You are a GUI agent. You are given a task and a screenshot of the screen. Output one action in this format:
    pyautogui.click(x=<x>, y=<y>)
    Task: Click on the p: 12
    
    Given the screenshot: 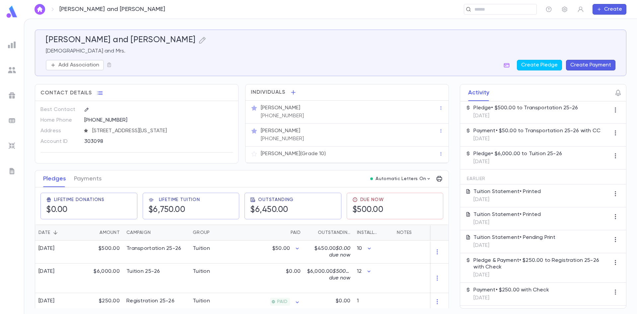 What is the action you would take?
    pyautogui.click(x=359, y=271)
    